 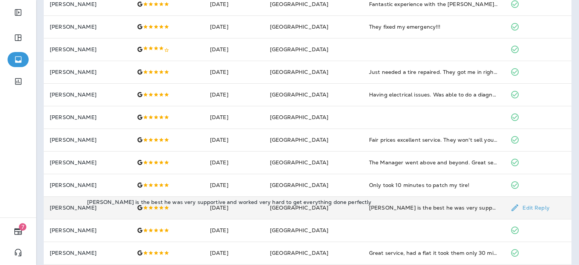 I want to click on button: Expand Sidebar, so click(x=18, y=12).